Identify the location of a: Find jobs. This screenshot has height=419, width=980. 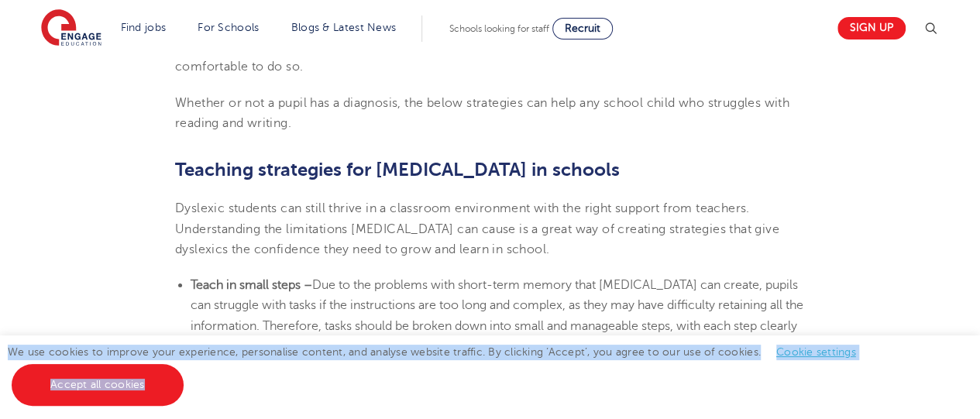
(143, 27).